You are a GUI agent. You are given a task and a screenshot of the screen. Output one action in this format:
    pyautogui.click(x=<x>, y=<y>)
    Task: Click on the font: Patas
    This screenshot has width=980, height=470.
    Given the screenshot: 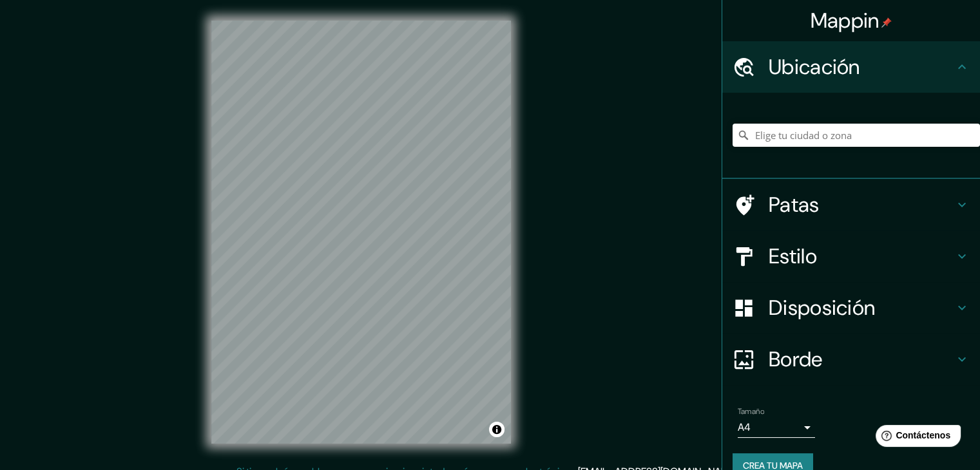 What is the action you would take?
    pyautogui.click(x=794, y=205)
    